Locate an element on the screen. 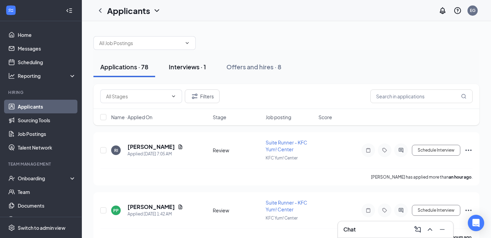 The height and width of the screenshot is (238, 491). div: Offers and hires · 8 is located at coordinates (254, 67).